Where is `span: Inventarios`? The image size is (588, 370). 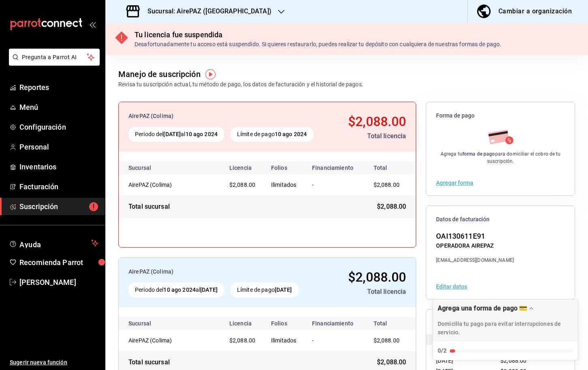 span: Inventarios is located at coordinates (59, 167).